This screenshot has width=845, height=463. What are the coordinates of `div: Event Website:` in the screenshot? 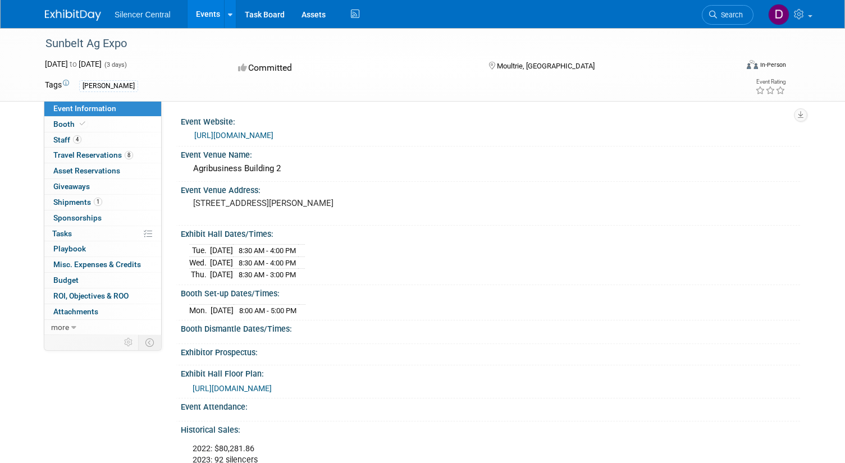 It's located at (490, 120).